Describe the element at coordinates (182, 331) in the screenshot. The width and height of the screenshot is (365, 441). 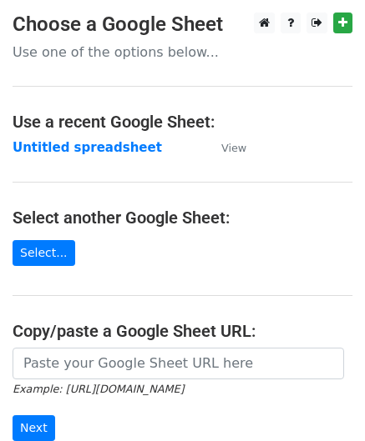
I see `h4: Copy/paste a Google Sheet URL:` at that location.